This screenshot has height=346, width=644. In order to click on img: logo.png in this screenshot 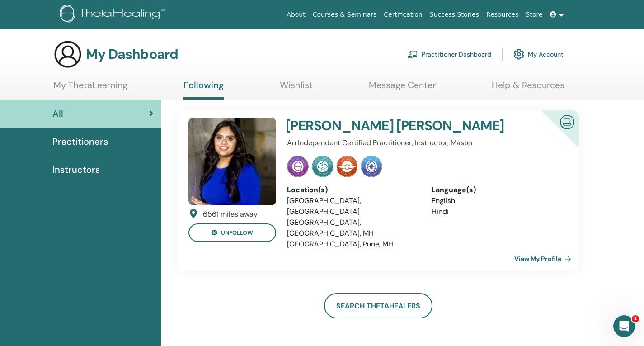, I will do `click(114, 14)`.